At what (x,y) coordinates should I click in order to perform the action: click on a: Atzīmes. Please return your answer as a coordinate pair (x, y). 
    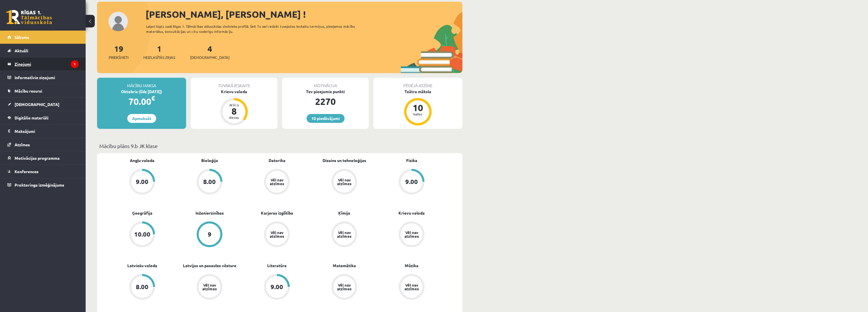
    Looking at the image, I should click on (43, 145).